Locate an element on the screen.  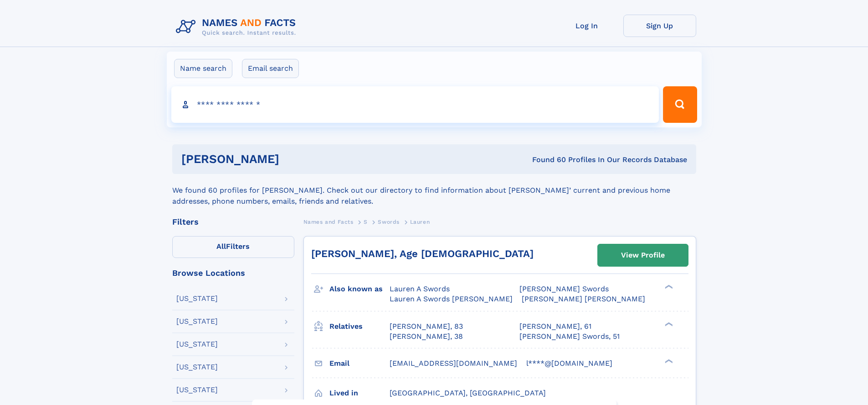
a: S is located at coordinates (365, 221).